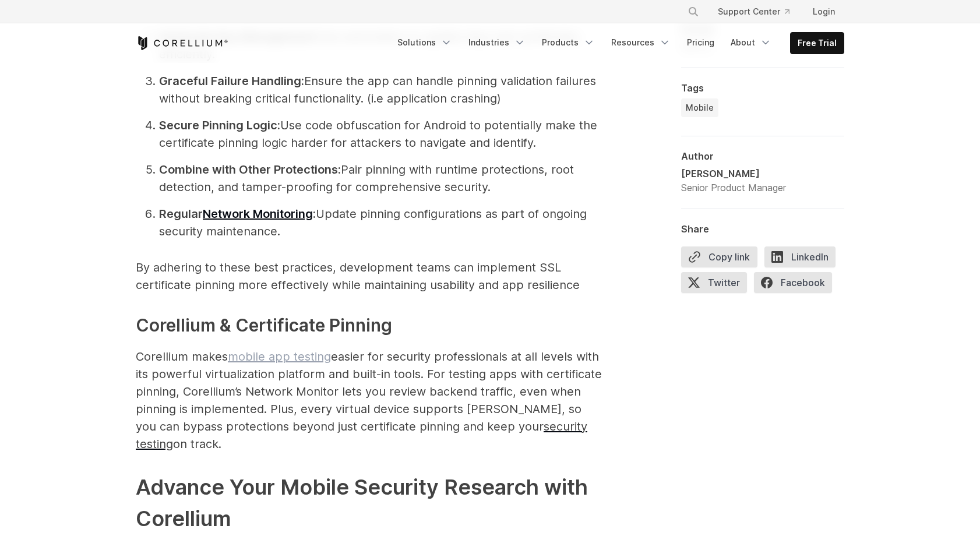  I want to click on span: Mobile, so click(700, 108).